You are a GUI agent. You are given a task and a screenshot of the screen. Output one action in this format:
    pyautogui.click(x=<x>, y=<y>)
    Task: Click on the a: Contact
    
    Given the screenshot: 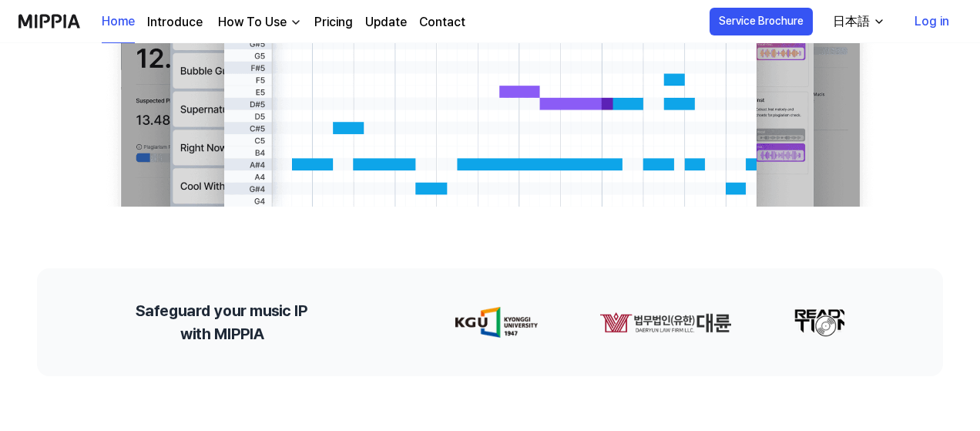 What is the action you would take?
    pyautogui.click(x=442, y=22)
    